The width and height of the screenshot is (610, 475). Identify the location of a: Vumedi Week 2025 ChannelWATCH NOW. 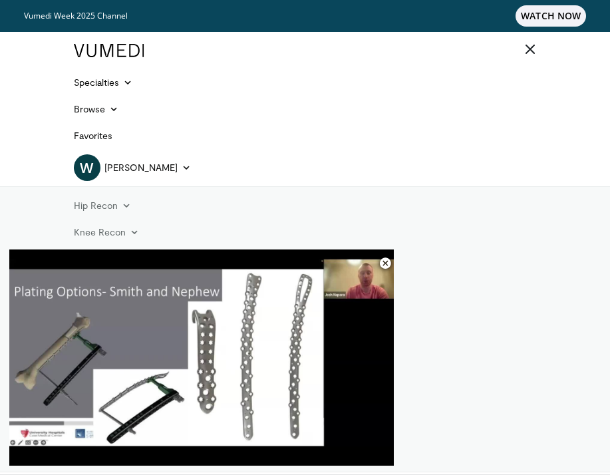
(305, 16).